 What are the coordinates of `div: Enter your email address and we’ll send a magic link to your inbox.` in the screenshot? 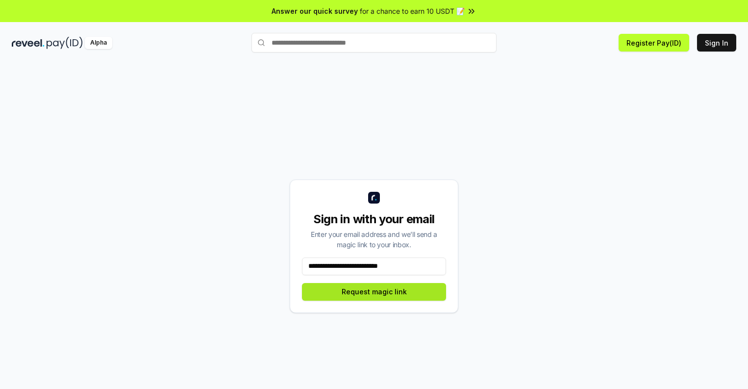 It's located at (374, 239).